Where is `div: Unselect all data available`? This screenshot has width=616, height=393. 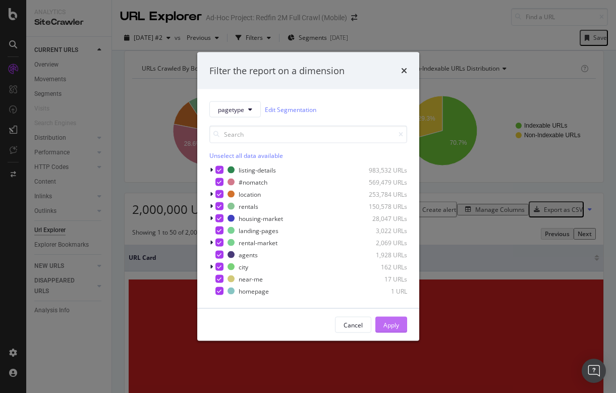
div: Unselect all data available is located at coordinates (308, 155).